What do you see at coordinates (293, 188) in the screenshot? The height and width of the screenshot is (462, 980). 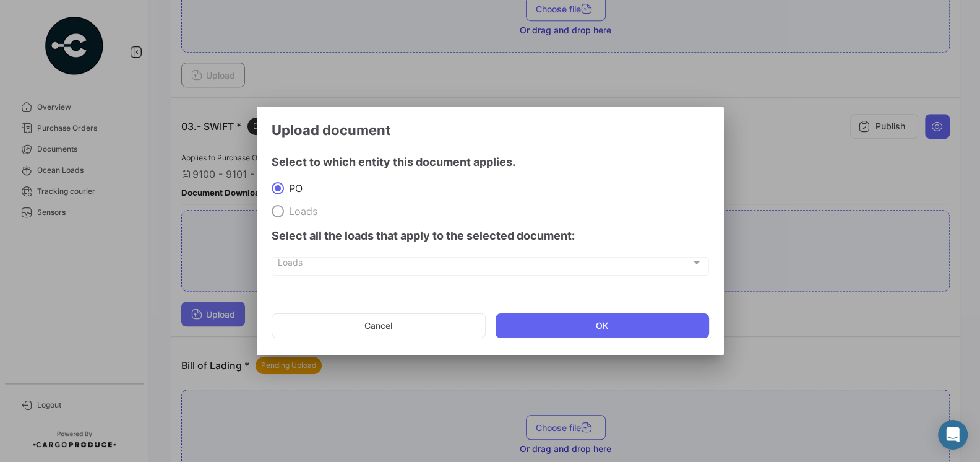 I see `span: PO` at bounding box center [293, 188].